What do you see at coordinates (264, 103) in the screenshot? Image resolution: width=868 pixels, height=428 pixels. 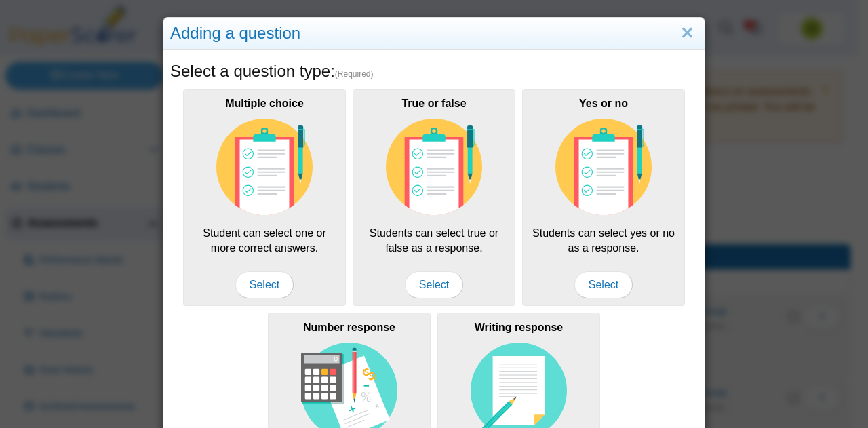 I see `b: Multiple choice` at bounding box center [264, 103].